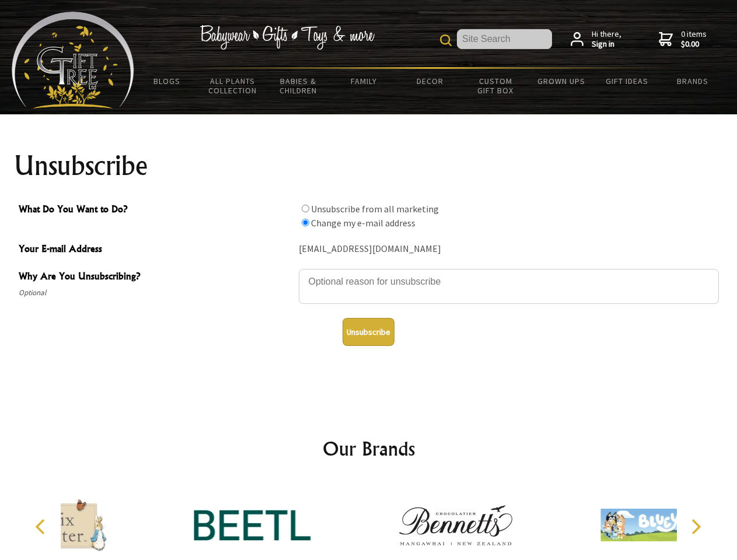 The image size is (737, 560). What do you see at coordinates (606, 44) in the screenshot?
I see `strong: Sign in` at bounding box center [606, 44].